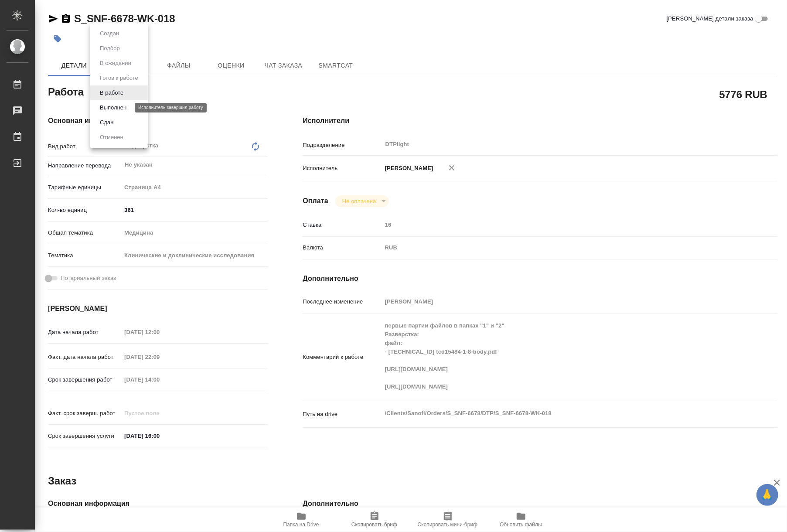  What do you see at coordinates (110, 34) in the screenshot?
I see `button: Создан` at bounding box center [110, 34].